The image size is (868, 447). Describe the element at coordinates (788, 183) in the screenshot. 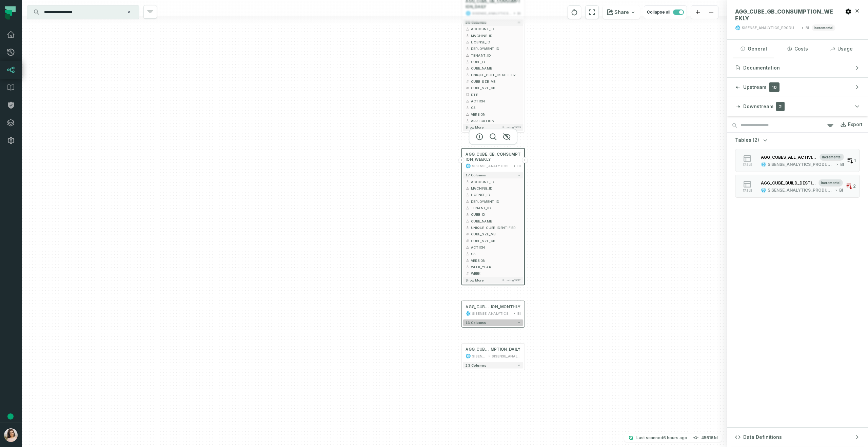

I see `div: AGG_CUBE_BUILD_DESTINATION_ALL_ACTIVITY_WEEKLY` at that location.